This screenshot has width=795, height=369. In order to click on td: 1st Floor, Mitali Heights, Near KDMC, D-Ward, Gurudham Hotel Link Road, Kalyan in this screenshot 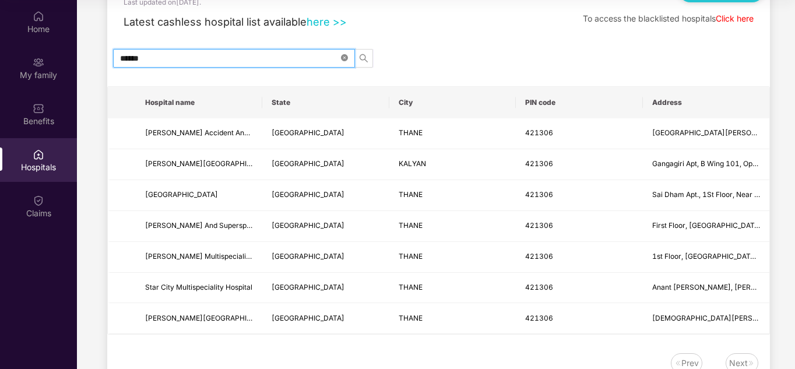, I will do `click(706, 134)`.